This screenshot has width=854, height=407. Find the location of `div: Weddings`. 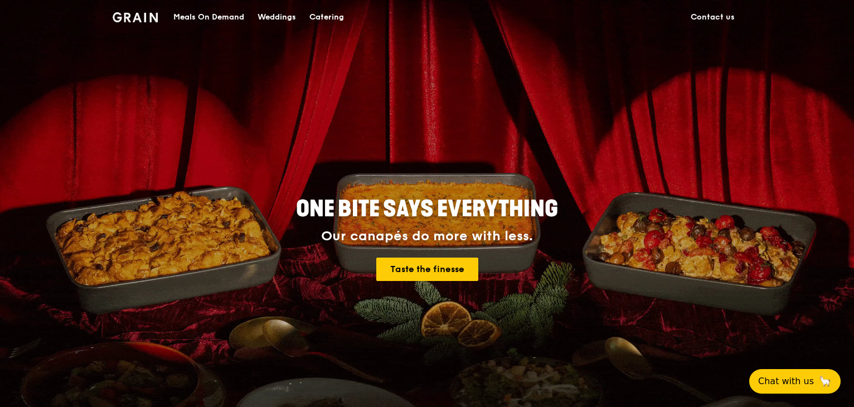

div: Weddings is located at coordinates (276, 17).